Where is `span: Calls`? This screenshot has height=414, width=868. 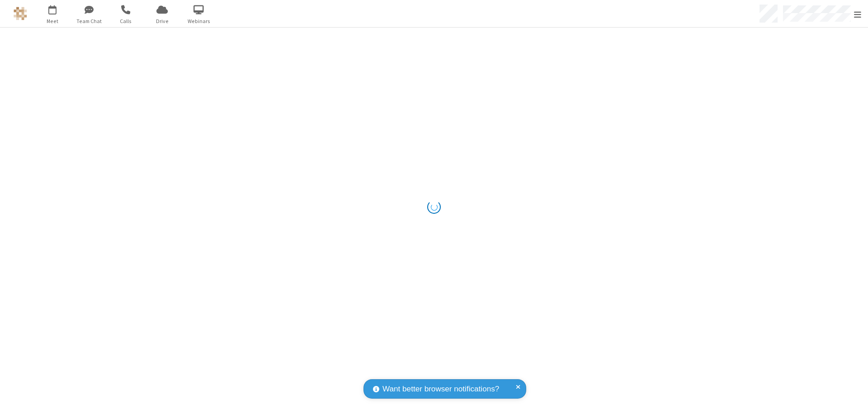
span: Calls is located at coordinates (125, 21).